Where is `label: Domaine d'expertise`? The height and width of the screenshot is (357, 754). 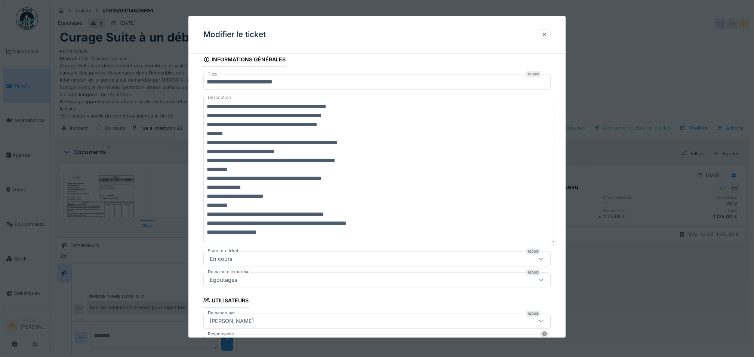
label: Domaine d'expertise is located at coordinates (229, 271).